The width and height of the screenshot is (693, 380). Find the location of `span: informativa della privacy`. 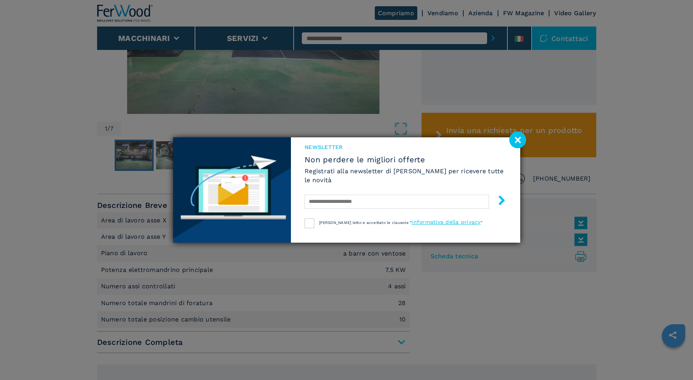

span: informativa della privacy is located at coordinates (446, 222).